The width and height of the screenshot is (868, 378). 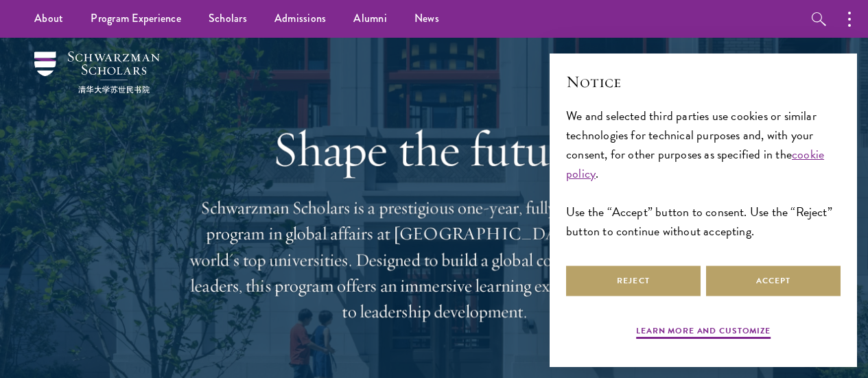 What do you see at coordinates (97, 72) in the screenshot?
I see `img: Schwarzman Scholars` at bounding box center [97, 72].